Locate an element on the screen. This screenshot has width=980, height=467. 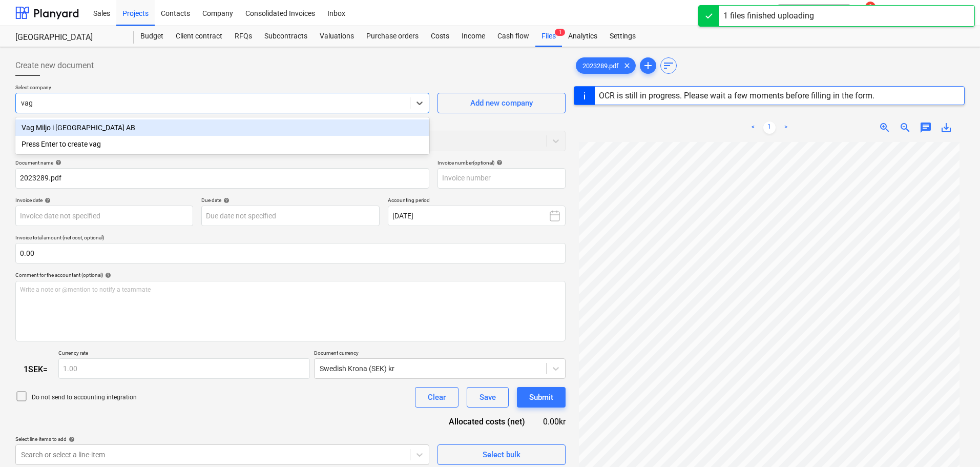
span: chat is located at coordinates (926, 127).